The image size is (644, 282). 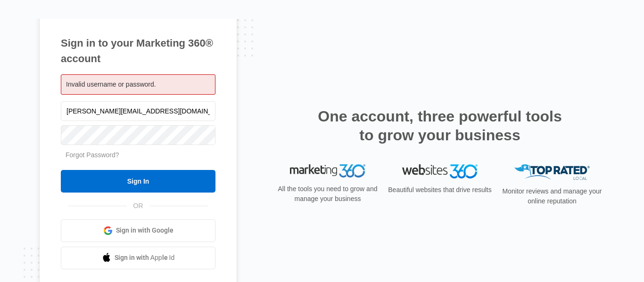 What do you see at coordinates (138, 231) in the screenshot?
I see `a: Sign in with Google` at bounding box center [138, 231].